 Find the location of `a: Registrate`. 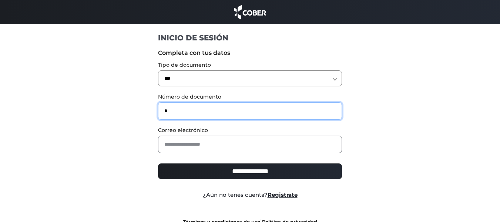

a: Registrate is located at coordinates (282, 194).